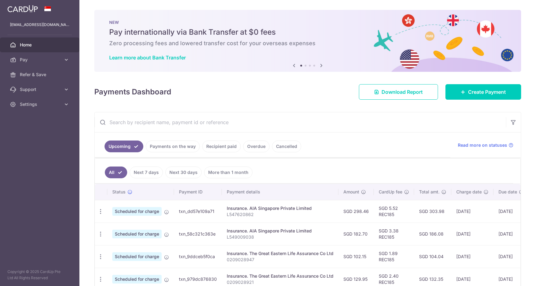 This screenshot has height=286, width=536. Describe the element at coordinates (173, 147) in the screenshot. I see `a: Payments on the way` at that location.